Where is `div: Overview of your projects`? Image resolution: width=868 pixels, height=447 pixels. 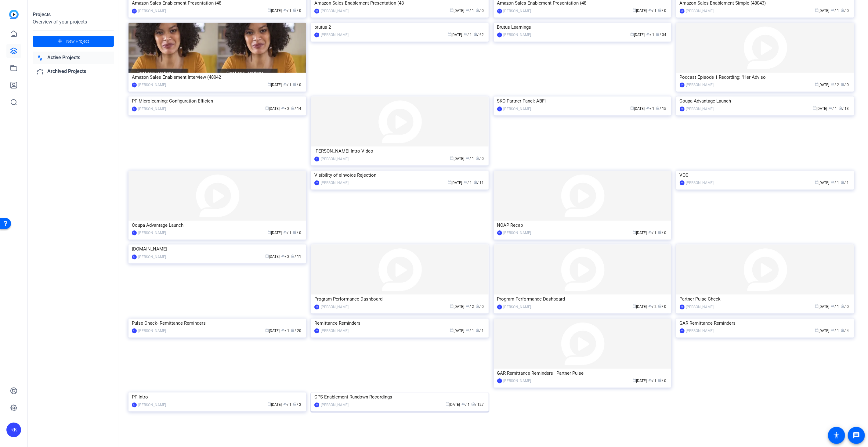
div: Overview of your projects is located at coordinates (73, 22).